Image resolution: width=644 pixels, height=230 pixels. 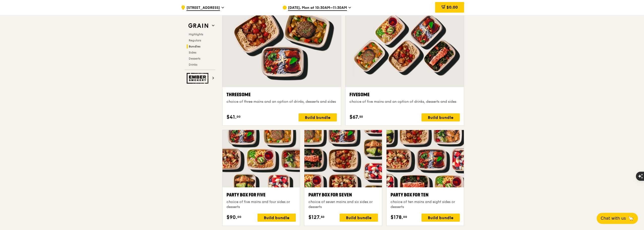 I want to click on span: $41., so click(x=232, y=117).